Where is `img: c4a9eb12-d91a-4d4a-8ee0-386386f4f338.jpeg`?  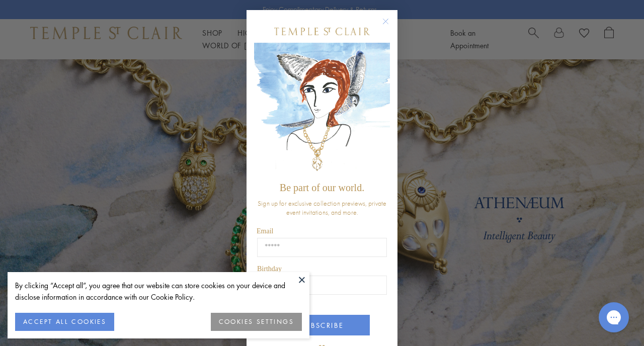
img: c4a9eb12-d91a-4d4a-8ee0-386386f4f338.jpeg is located at coordinates (322, 110).